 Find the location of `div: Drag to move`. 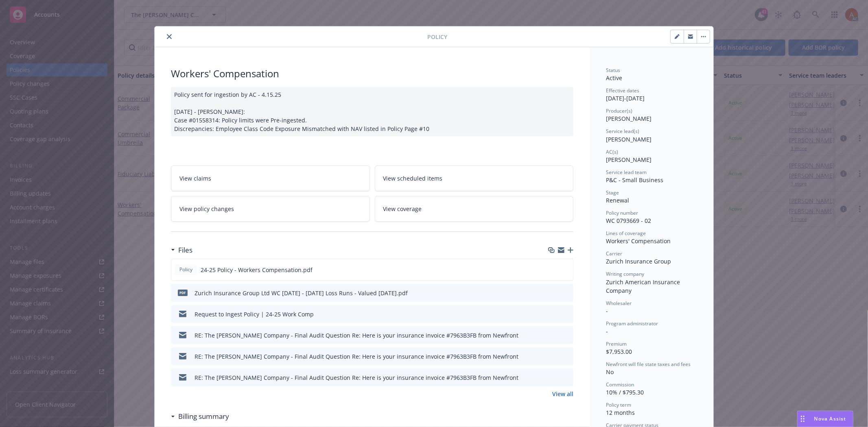

div: Drag to move is located at coordinates (802, 419).